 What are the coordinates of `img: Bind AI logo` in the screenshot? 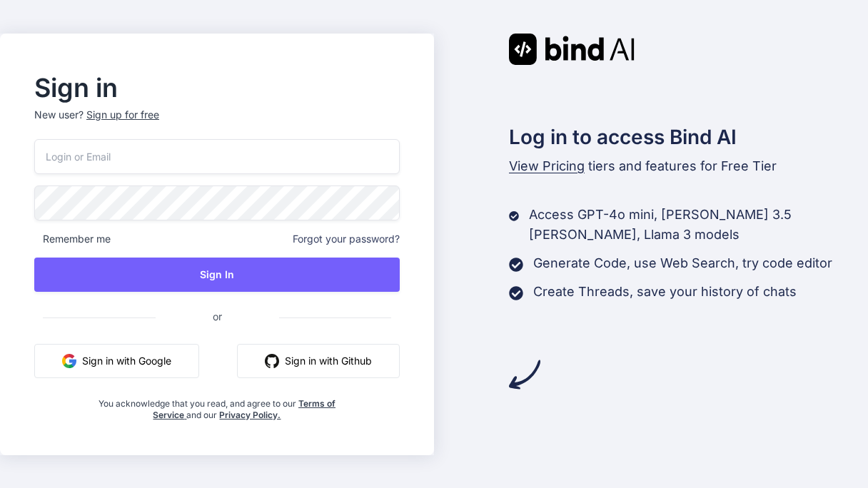 It's located at (572, 49).